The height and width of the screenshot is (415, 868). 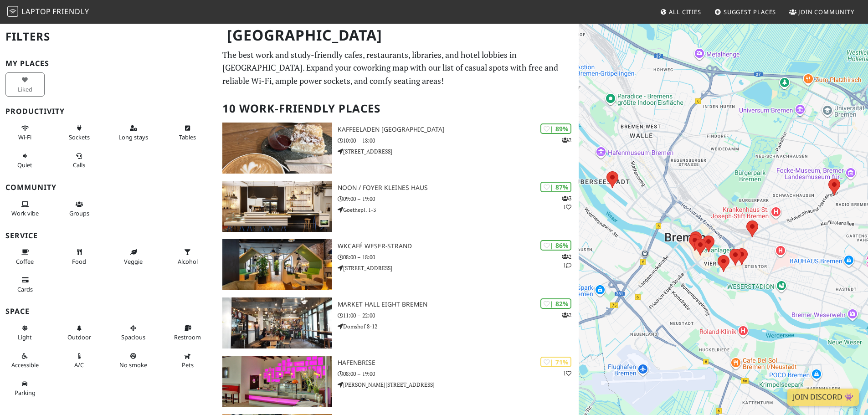 I want to click on p: 11:00 – 22:00, so click(x=458, y=315).